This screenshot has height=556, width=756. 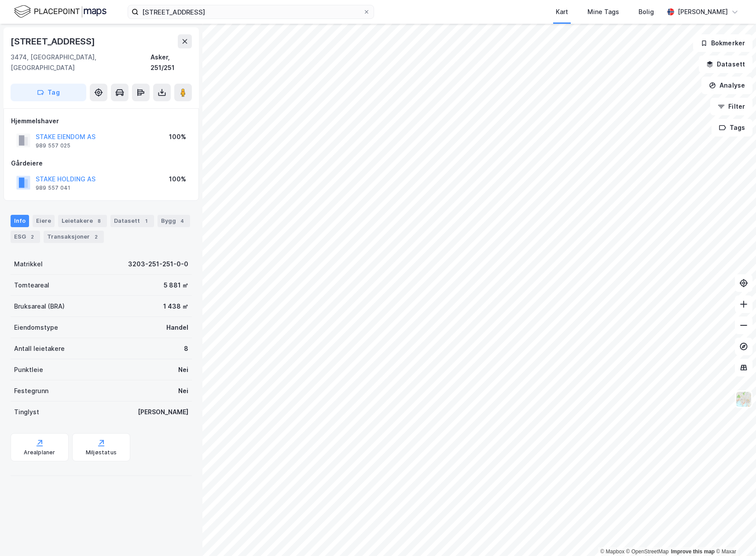 What do you see at coordinates (36, 327) in the screenshot?
I see `div: Eiendomstype` at bounding box center [36, 327].